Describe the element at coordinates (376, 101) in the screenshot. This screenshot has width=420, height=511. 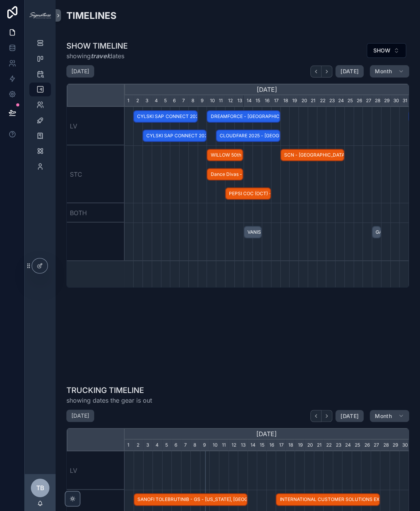
I see `div: 28` at that location.